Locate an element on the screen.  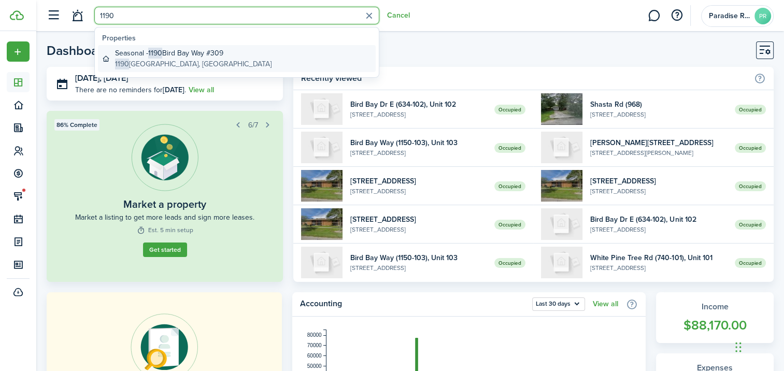
tspan: 80000 is located at coordinates (314, 335).